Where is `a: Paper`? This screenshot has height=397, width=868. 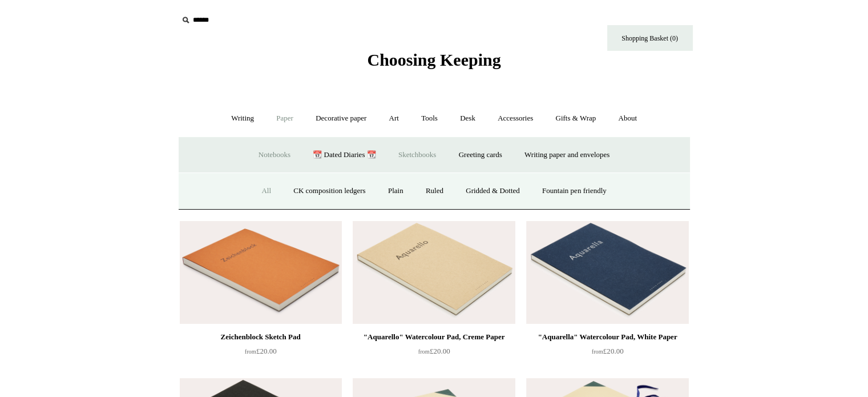
a: Paper is located at coordinates (284, 118).